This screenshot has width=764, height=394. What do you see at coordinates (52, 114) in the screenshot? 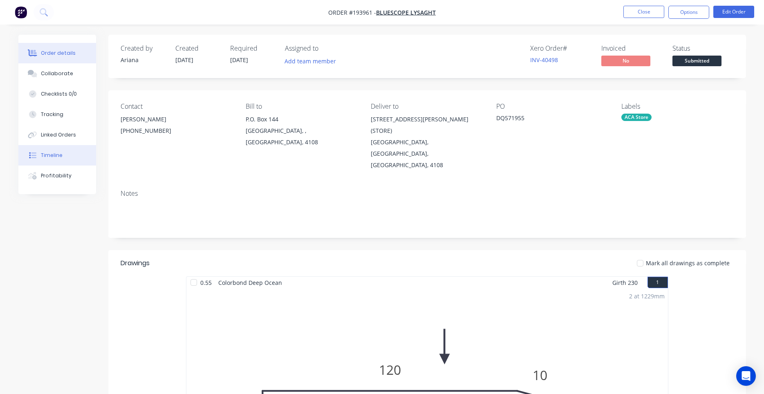
I see `div: Tracking` at bounding box center [52, 114].